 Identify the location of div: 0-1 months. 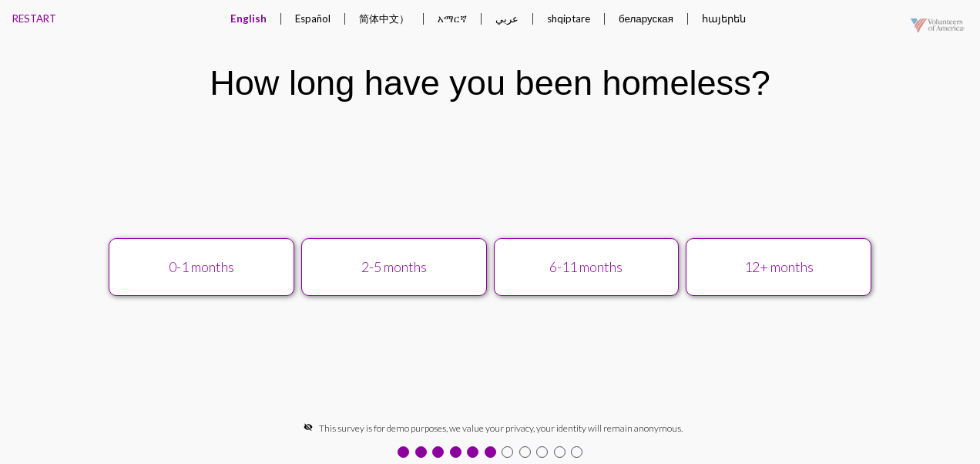
(201, 267).